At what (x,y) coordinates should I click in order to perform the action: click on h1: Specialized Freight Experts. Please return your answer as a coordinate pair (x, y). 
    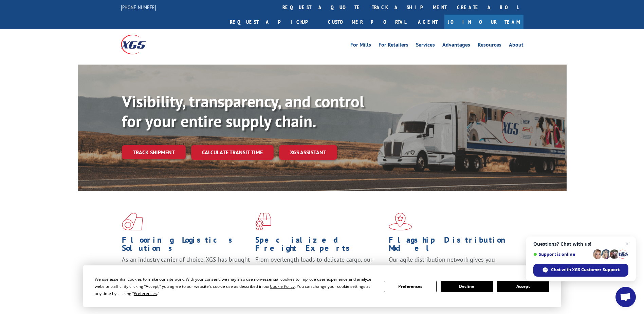
    Looking at the image, I should click on (319, 246).